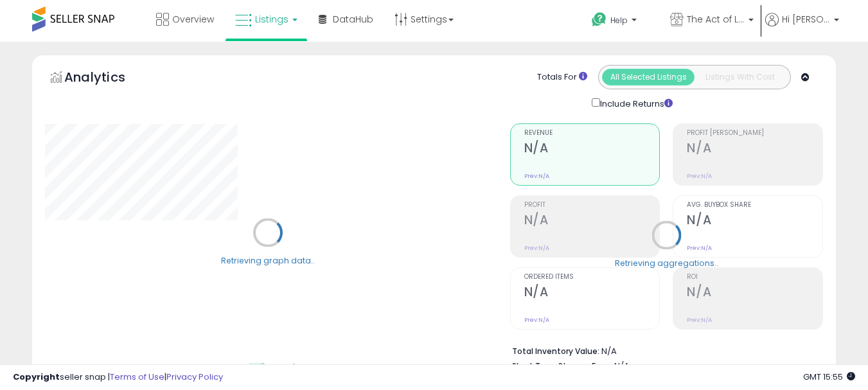 The width and height of the screenshot is (868, 390). Describe the element at coordinates (193, 19) in the screenshot. I see `span: Overview` at that location.